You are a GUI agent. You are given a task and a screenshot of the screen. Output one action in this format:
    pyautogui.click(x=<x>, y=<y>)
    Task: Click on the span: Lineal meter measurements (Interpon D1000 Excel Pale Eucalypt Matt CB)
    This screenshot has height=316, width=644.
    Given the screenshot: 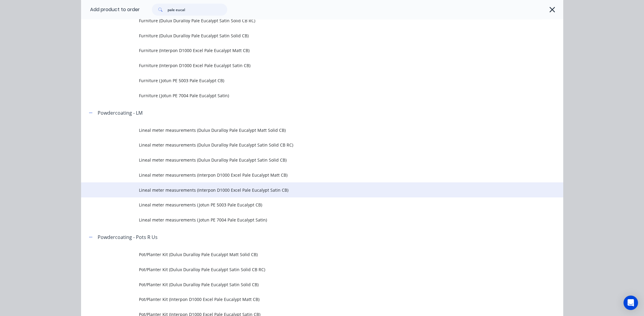 What is the action you would take?
    pyautogui.click(x=309, y=175)
    